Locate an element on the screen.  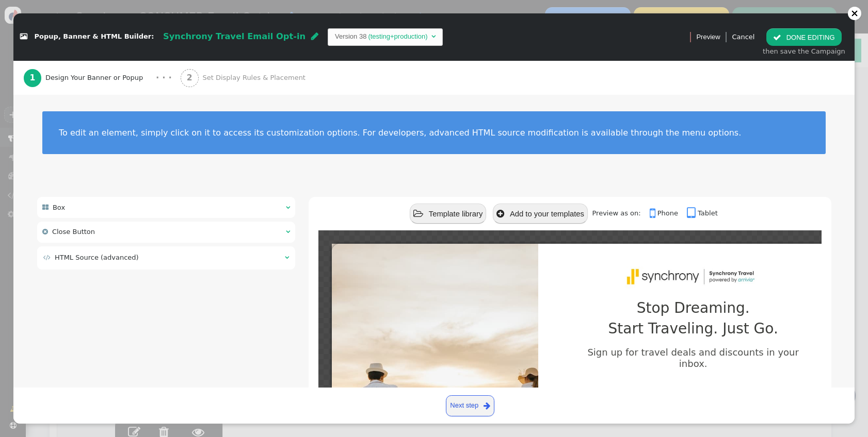
span: Preview as on: is located at coordinates (619, 213).